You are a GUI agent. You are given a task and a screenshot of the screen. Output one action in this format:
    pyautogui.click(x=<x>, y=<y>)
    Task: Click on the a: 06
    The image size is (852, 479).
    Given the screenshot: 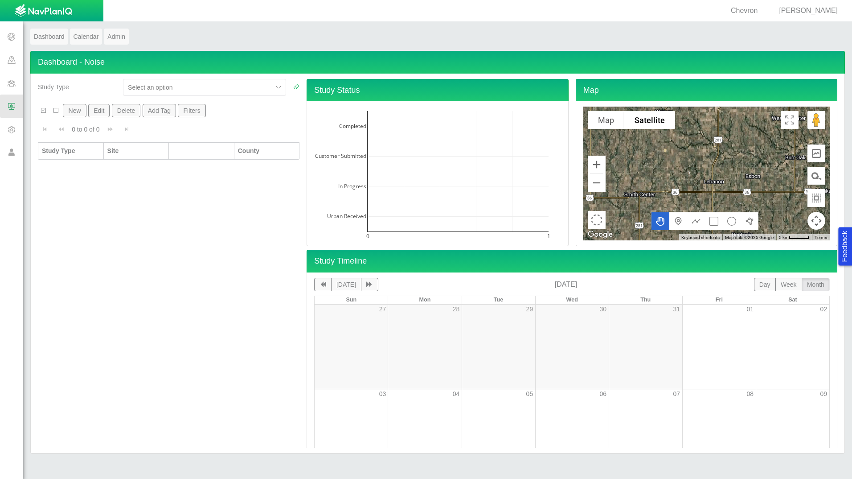 What is the action you would take?
    pyautogui.click(x=604, y=394)
    